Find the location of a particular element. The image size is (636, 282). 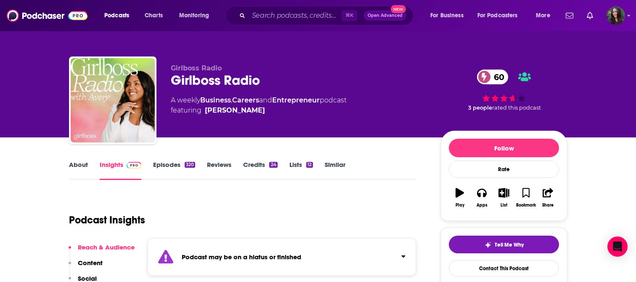

button: Reach & Audience is located at coordinates (101, 250).